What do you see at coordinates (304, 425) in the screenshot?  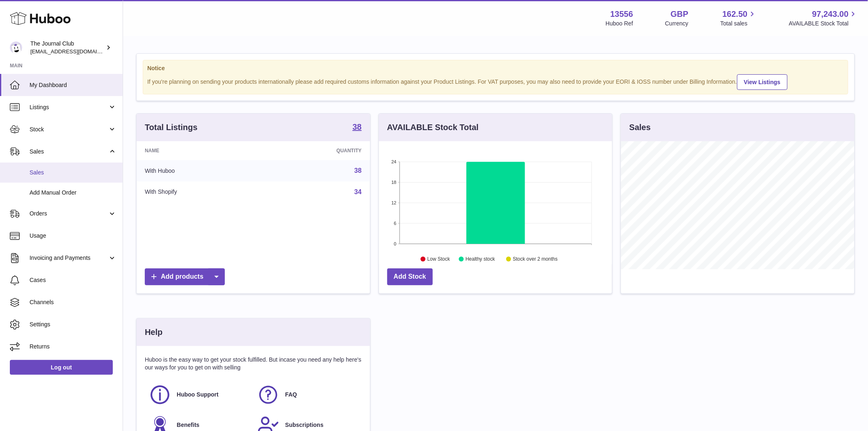 I see `span: Subscriptions` at bounding box center [304, 425].